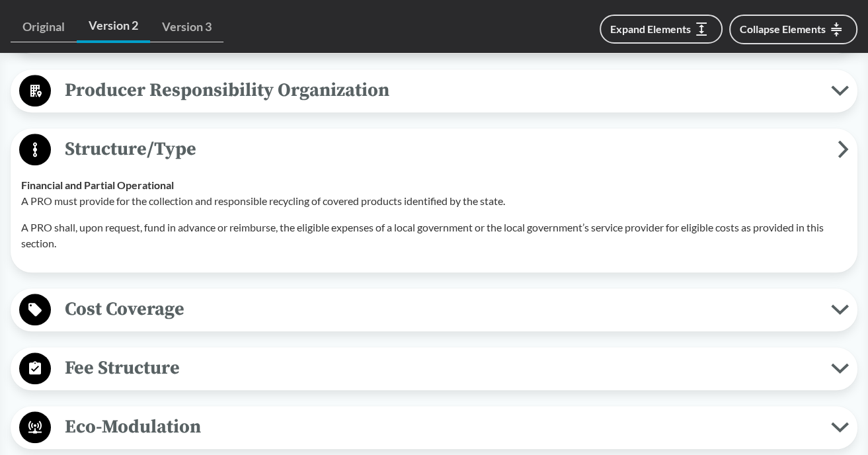 This screenshot has width=868, height=455. I want to click on span: Cost Coverage, so click(441, 309).